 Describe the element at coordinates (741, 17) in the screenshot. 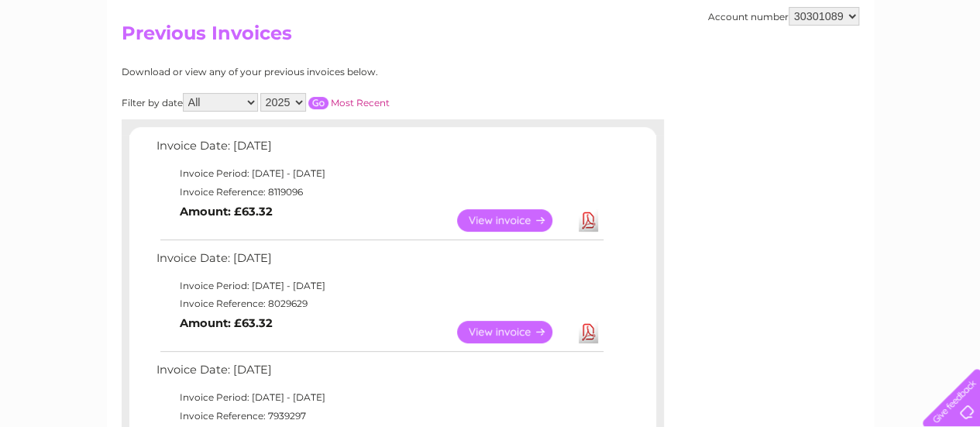

I see `span: 0333 014 3131` at that location.